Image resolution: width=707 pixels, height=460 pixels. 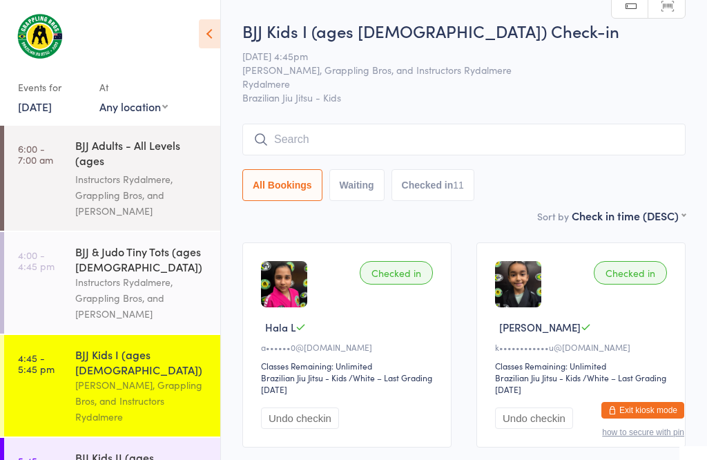 I want to click on div: 11, so click(x=458, y=185).